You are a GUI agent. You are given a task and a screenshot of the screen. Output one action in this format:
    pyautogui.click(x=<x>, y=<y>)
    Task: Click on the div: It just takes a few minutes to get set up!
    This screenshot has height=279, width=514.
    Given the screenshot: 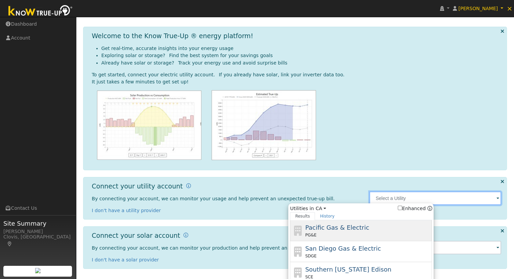 What is the action you would take?
    pyautogui.click(x=297, y=82)
    